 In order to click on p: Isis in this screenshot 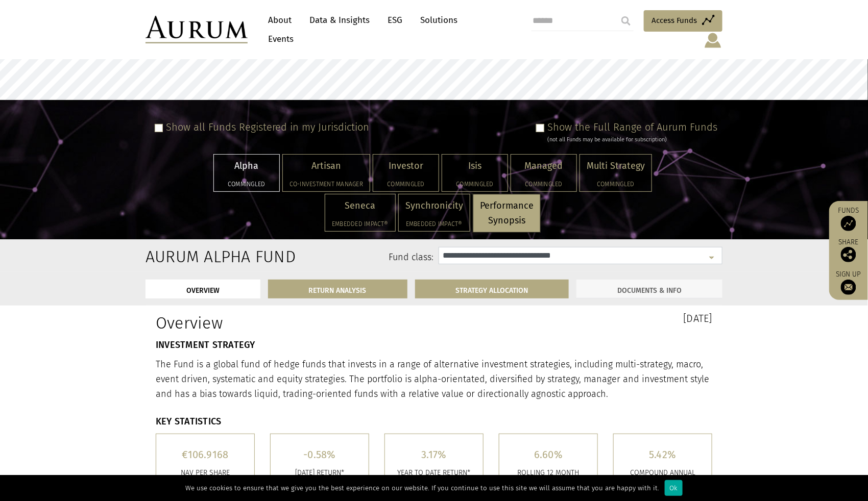, I will do `click(475, 166)`.